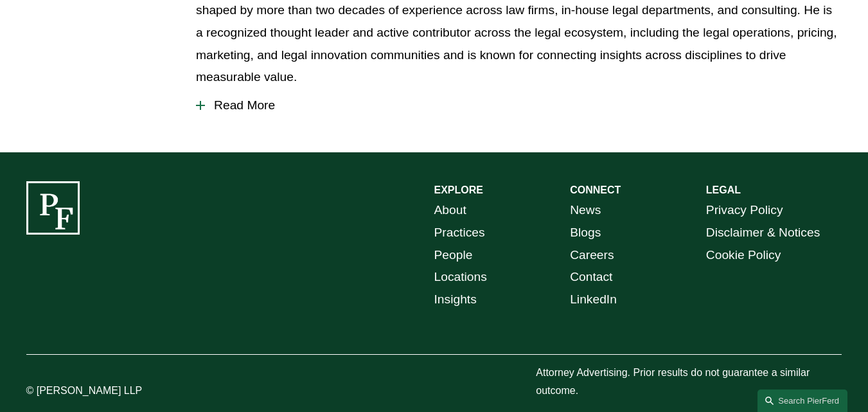 This screenshot has width=868, height=412. What do you see at coordinates (593, 300) in the screenshot?
I see `a: LinkedIn` at bounding box center [593, 300].